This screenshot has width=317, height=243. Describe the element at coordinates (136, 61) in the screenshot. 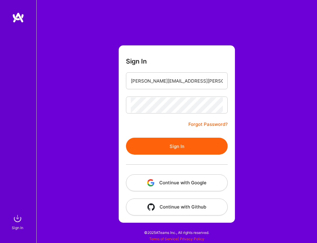

I see `h3: Sign In` at that location.